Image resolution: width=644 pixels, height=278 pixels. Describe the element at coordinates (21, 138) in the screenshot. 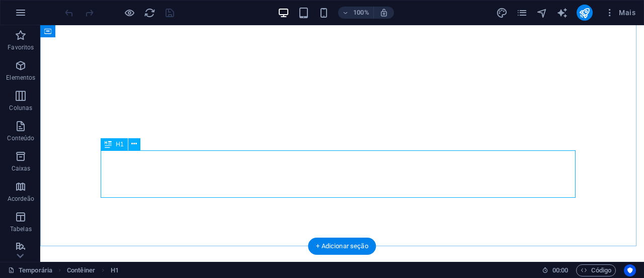

I see `p: Conteúdo` at that location.